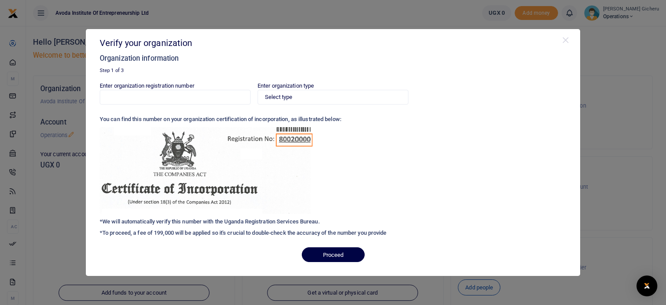  What do you see at coordinates (566, 40) in the screenshot?
I see `button: Close` at bounding box center [566, 40].